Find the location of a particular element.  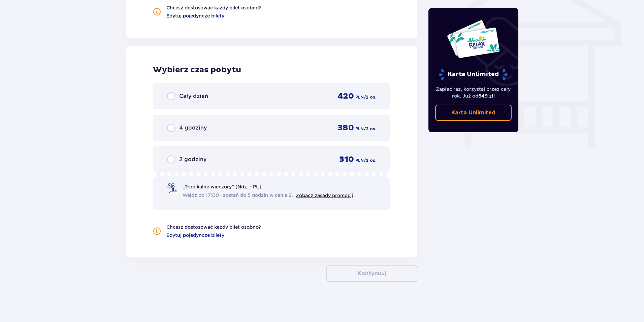

a: Karta Unlimited is located at coordinates (474, 112).